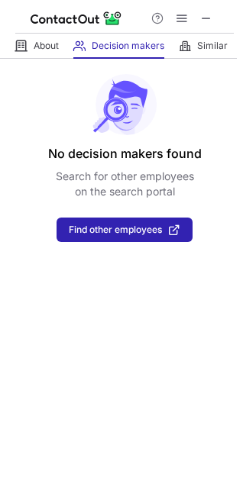 The width and height of the screenshot is (243, 487). What do you see at coordinates (125, 105) in the screenshot?
I see `img: No leads found` at bounding box center [125, 105].